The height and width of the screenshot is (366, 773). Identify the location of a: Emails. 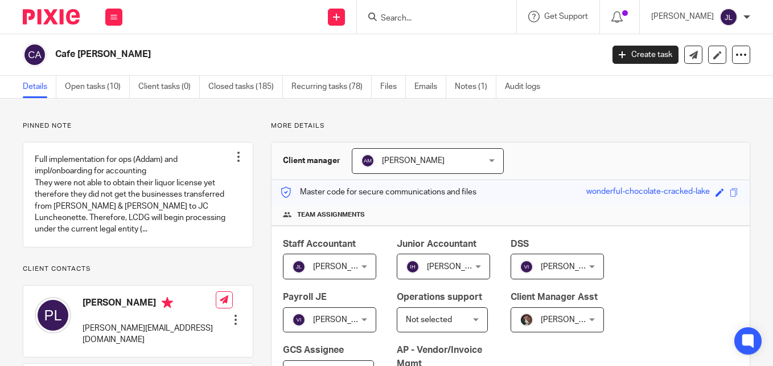
(431, 87).